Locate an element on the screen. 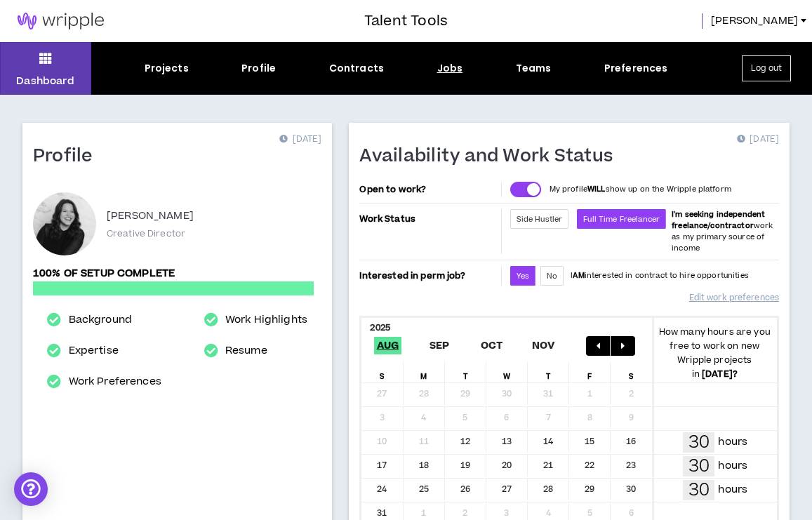 This screenshot has height=520, width=812. p: I interested in contract to hire opportunities is located at coordinates (659, 276).